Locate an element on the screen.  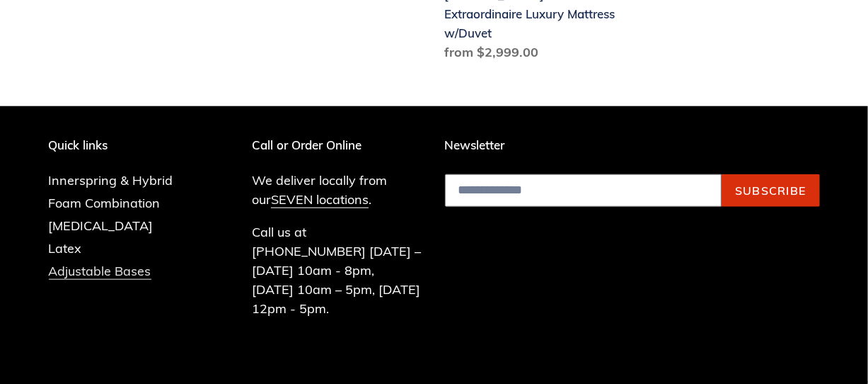
p: Quick links is located at coordinates (122, 145).